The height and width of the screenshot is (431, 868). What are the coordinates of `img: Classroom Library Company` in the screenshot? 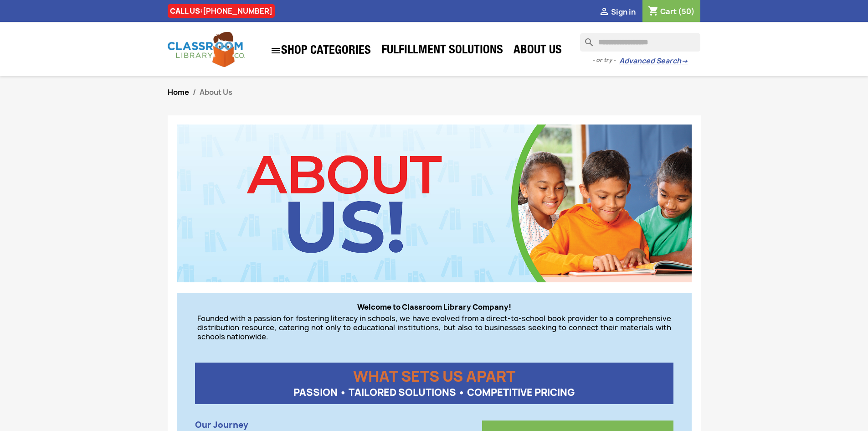 It's located at (207, 49).